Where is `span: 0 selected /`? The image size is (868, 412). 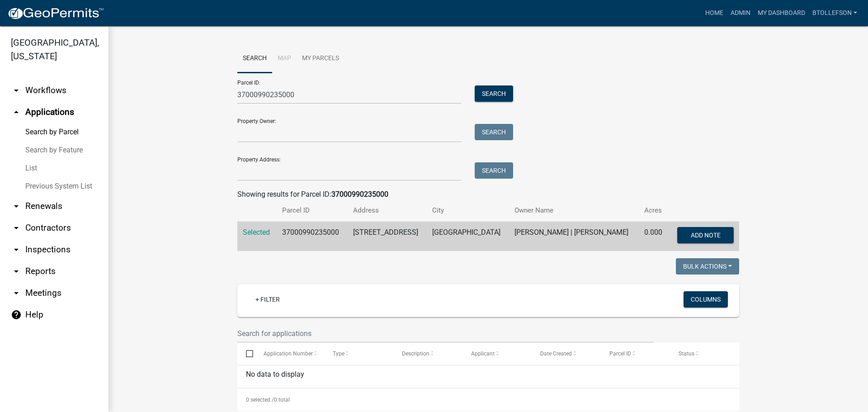
span: 0 selected / is located at coordinates (260, 400).